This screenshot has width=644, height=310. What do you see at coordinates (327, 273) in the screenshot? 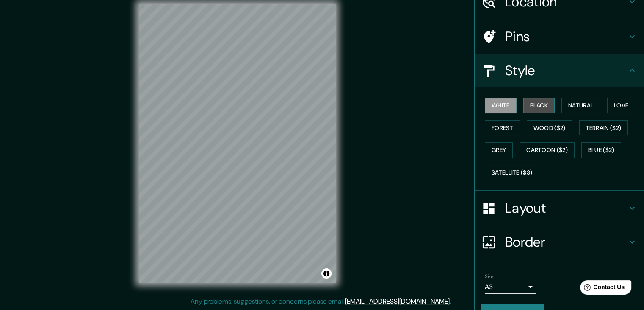
I see `button: Toggle attribution` at bounding box center [327, 273].